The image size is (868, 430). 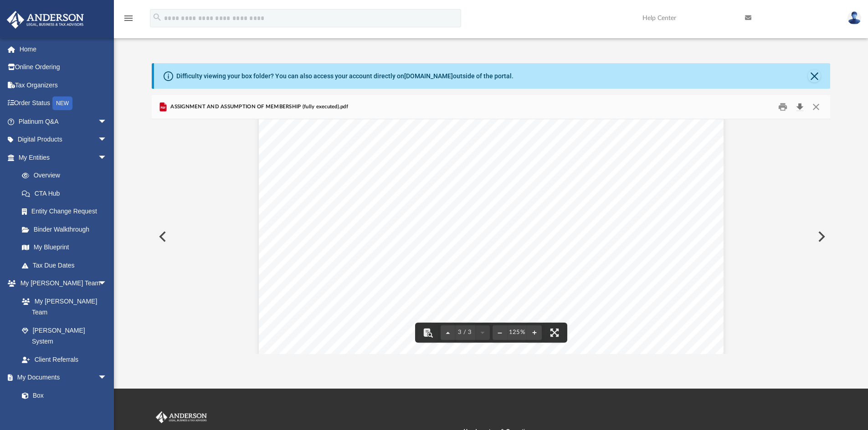 What do you see at coordinates (782, 107) in the screenshot?
I see `button: Print` at bounding box center [782, 107].